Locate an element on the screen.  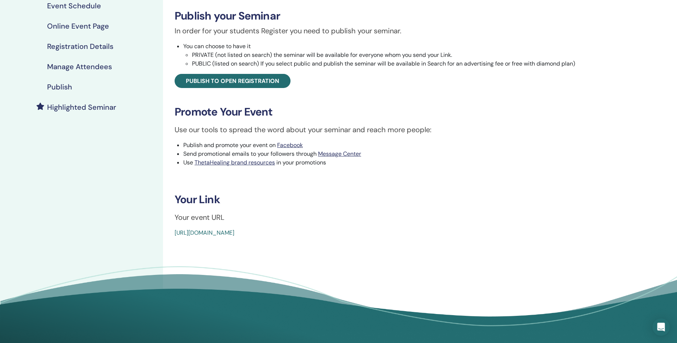
a: Message Center is located at coordinates (339, 154).